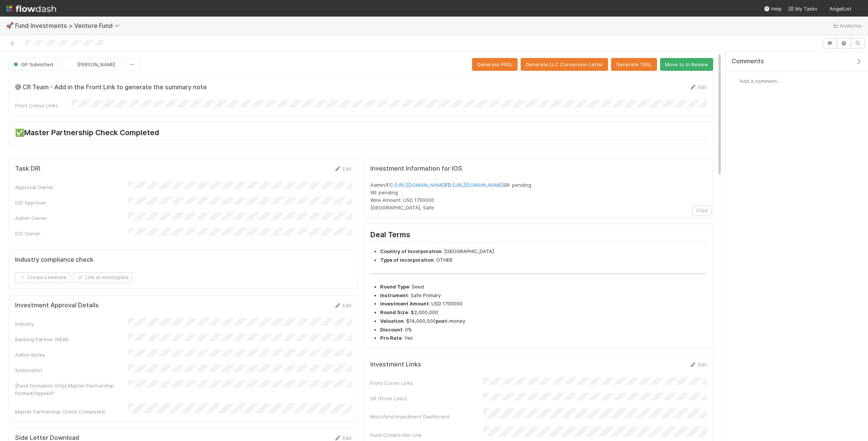 Image resolution: width=868 pixels, height=441 pixels. Describe the element at coordinates (72, 339) in the screenshot. I see `div: Banking Partner (NEW)` at that location.